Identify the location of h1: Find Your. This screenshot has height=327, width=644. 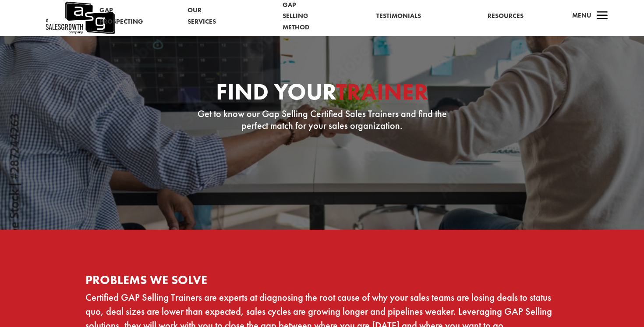
(322, 94).